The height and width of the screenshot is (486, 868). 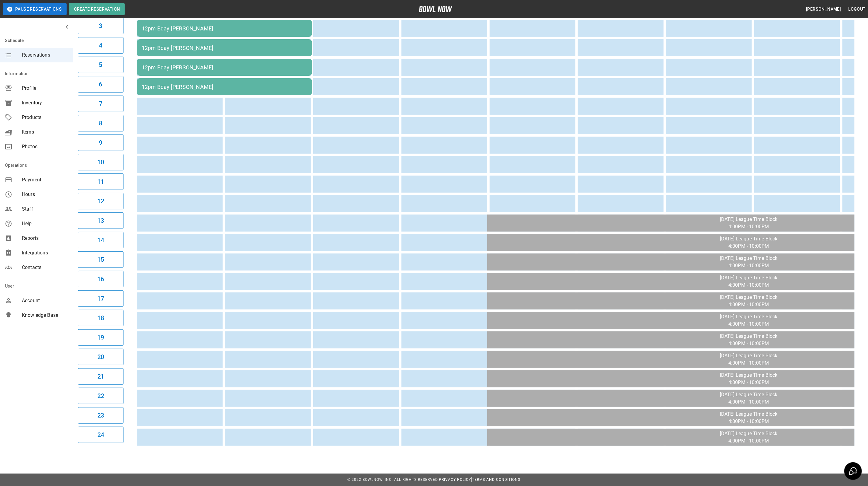 What do you see at coordinates (101, 298) in the screenshot?
I see `button: 17` at bounding box center [101, 298].